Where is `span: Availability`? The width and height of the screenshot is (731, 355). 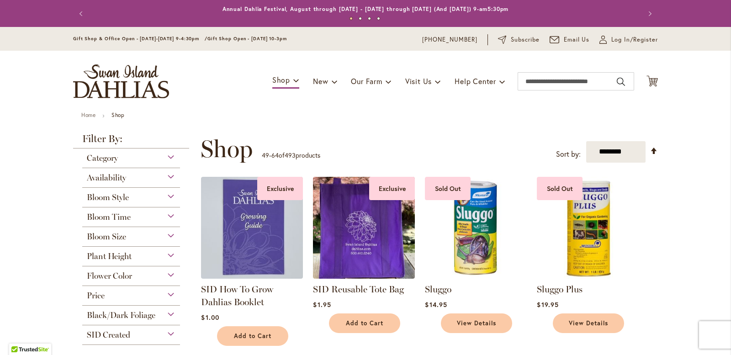
span: Availability is located at coordinates (106, 178).